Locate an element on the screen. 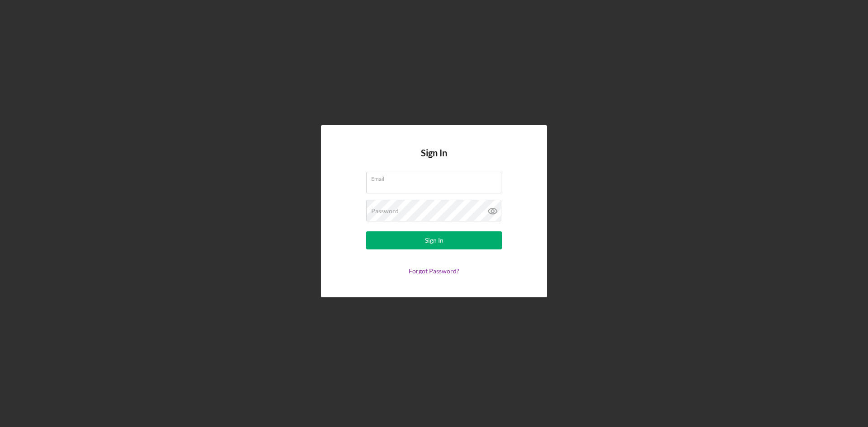  a: Forgot Password? is located at coordinates (434, 271).